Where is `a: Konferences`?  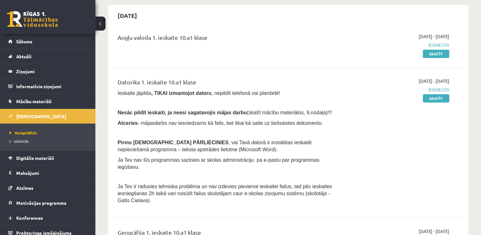 a: Konferences is located at coordinates (48, 217).